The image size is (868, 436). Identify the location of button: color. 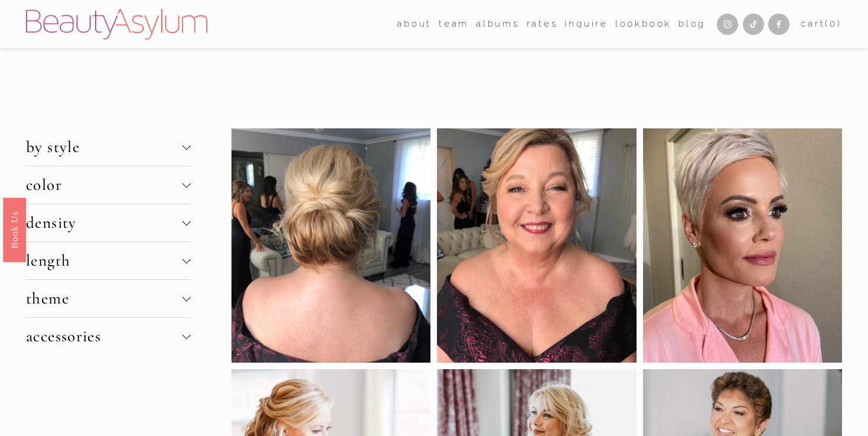
(108, 184).